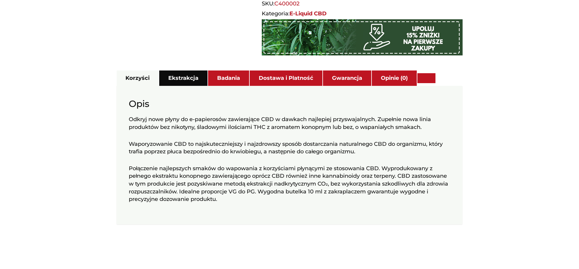  I want to click on p: Waporyzowanie CBD to najskuteczniejszy i najzdrowszy sposób dostarczania naturalnego CBD do organ..., so click(290, 148).